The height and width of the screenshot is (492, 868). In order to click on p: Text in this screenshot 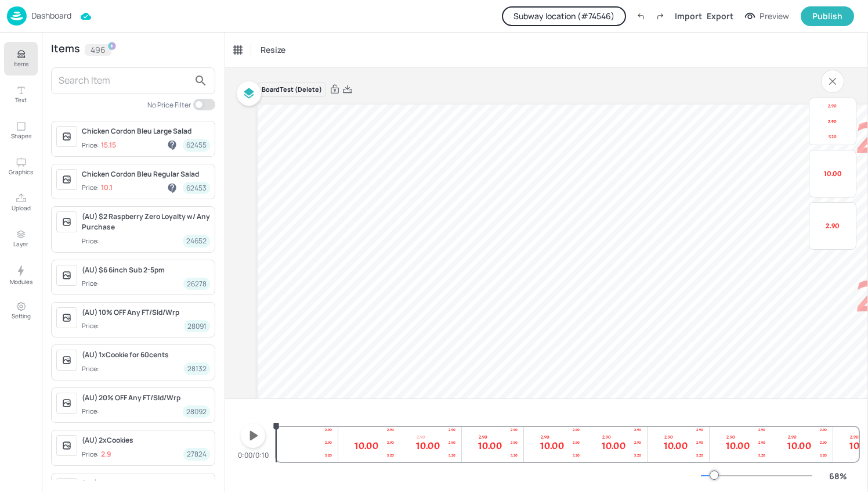, I will do `click(21, 100)`.